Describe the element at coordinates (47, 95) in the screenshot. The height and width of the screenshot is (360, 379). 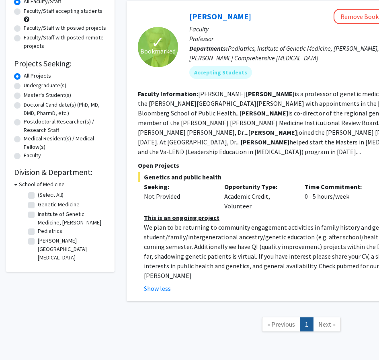
I see `label: Master's Student(s)` at that location.